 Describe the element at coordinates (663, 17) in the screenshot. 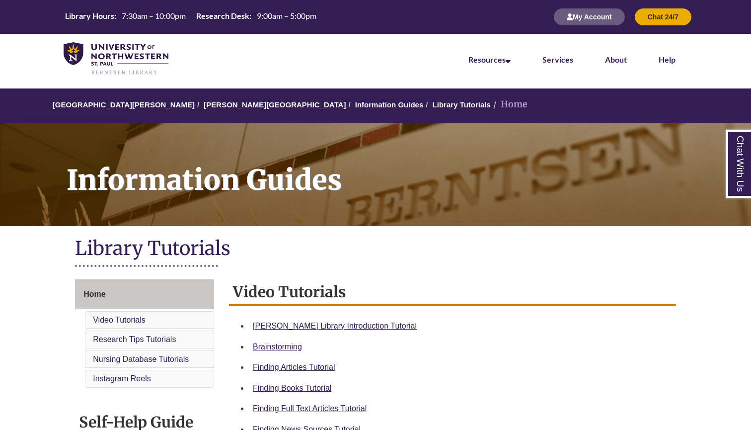

I see `button: Chat 24/7` at that location.